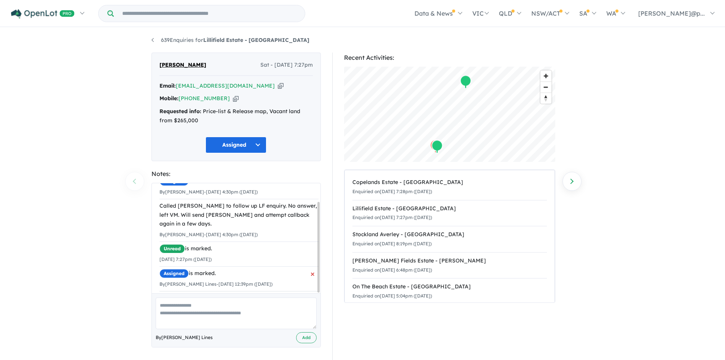  I want to click on nav: breadcrumb, so click(363, 40).